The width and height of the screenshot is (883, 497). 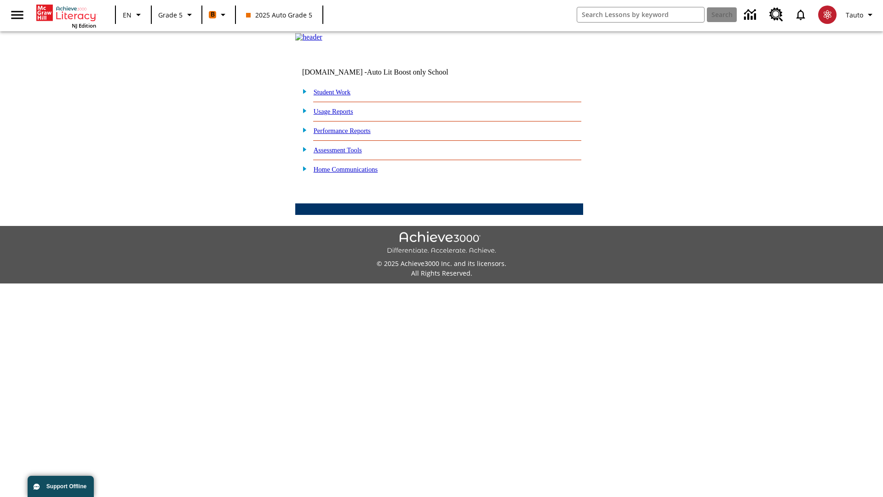 I want to click on span: EN, so click(x=127, y=15).